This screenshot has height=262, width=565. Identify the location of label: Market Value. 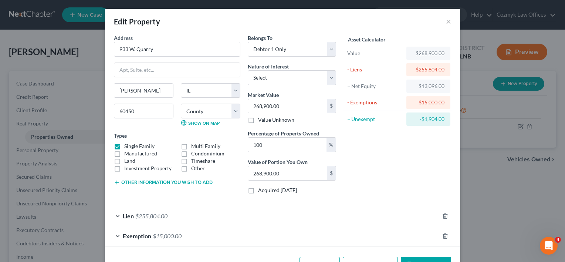
(263, 95).